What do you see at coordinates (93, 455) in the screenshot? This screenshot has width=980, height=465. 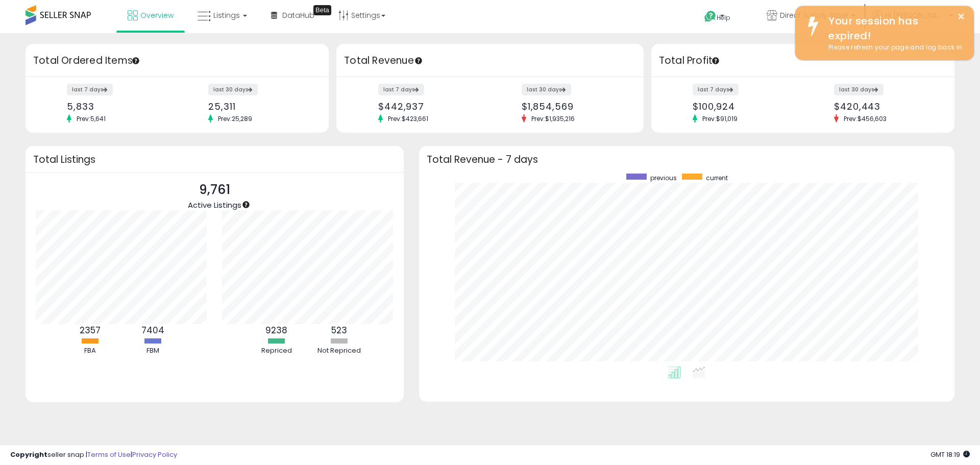 I see `div: seller snap | |` at bounding box center [93, 455].